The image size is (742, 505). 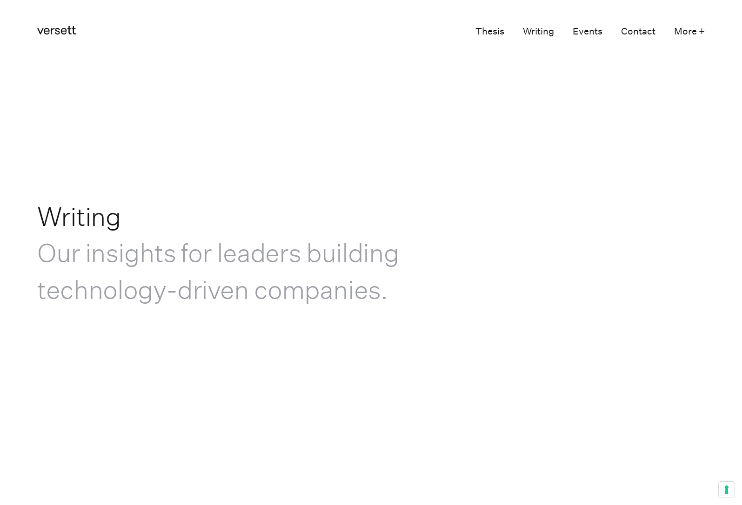 What do you see at coordinates (490, 32) in the screenshot?
I see `a: Thesis` at bounding box center [490, 32].